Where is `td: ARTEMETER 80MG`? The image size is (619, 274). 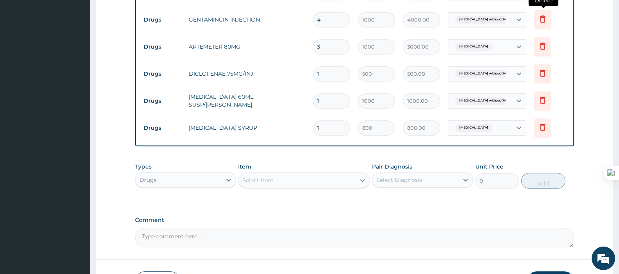
td: ARTEMETER 80MG is located at coordinates (247, 47).